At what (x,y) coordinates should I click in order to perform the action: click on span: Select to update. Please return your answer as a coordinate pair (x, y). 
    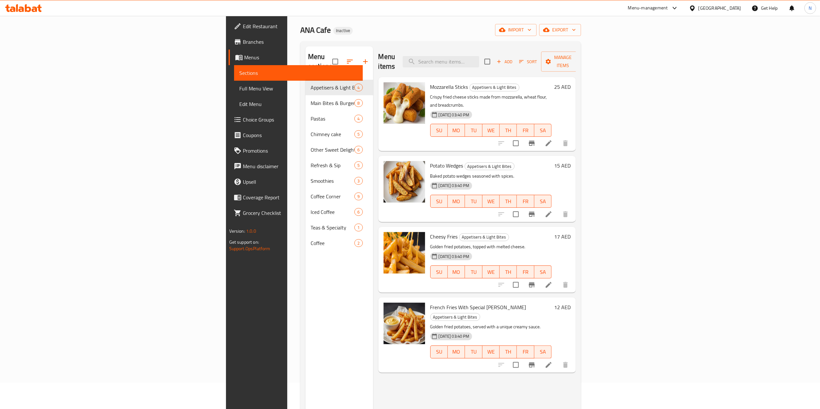
    Looking at the image, I should click on (516, 214).